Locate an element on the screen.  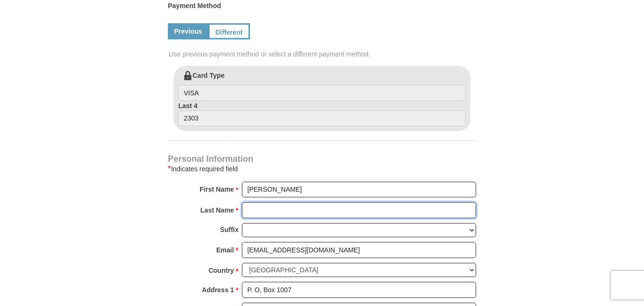
a: Different is located at coordinates (229, 31).